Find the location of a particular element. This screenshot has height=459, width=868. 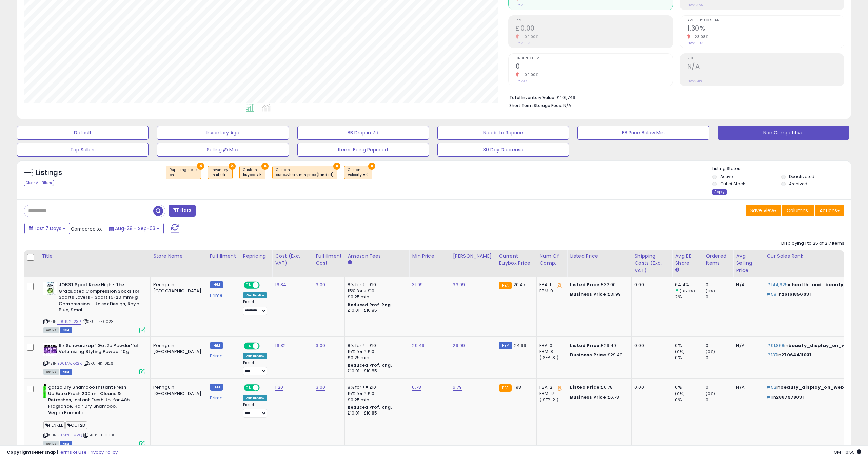

span: Profit is located at coordinates (594, 20).